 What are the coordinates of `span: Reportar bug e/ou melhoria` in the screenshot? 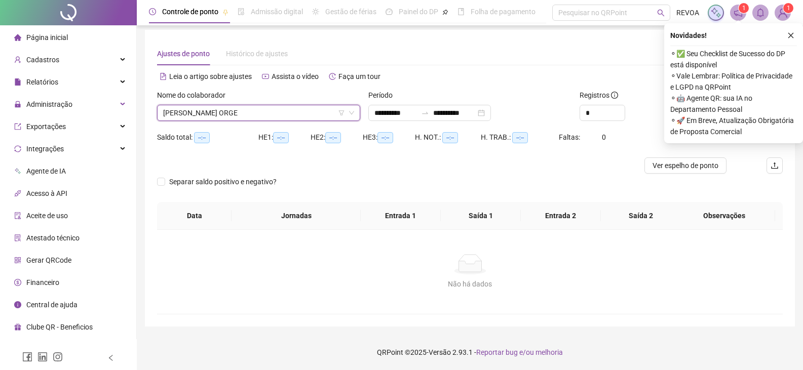 It's located at (519, 353).